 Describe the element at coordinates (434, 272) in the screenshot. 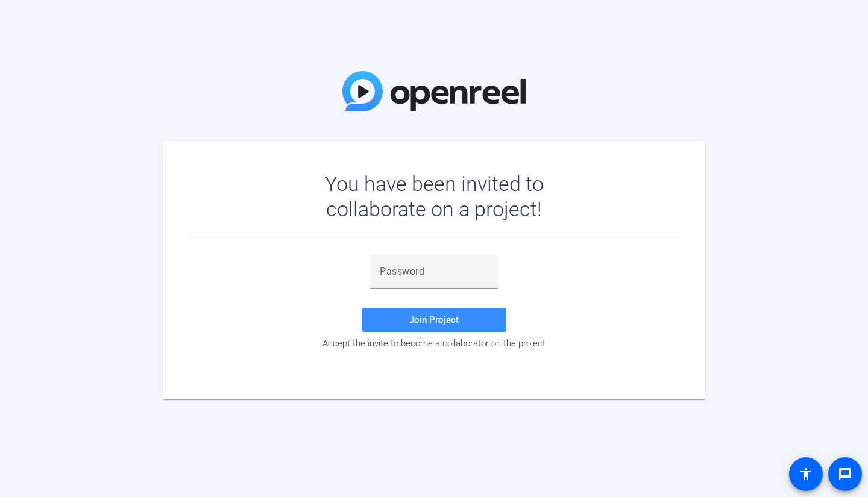

I see `input: Password` at that location.